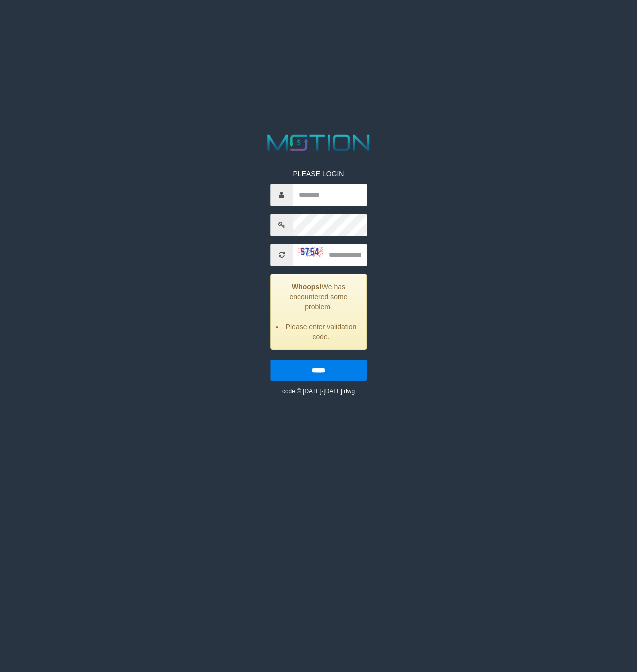  What do you see at coordinates (318, 312) in the screenshot?
I see `div: We has encountered some problem.` at bounding box center [318, 312].